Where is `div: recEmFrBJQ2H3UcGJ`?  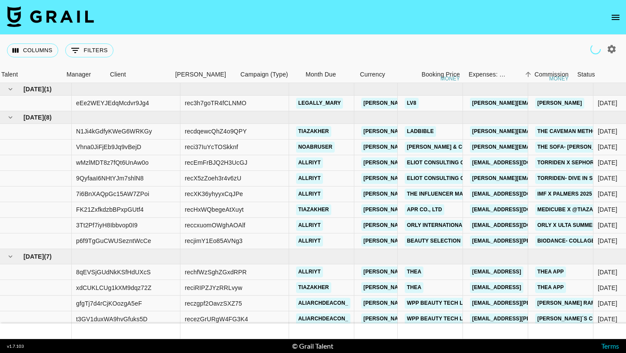
div: recEmFrBJQ2H3UcGJ is located at coordinates (216, 163).